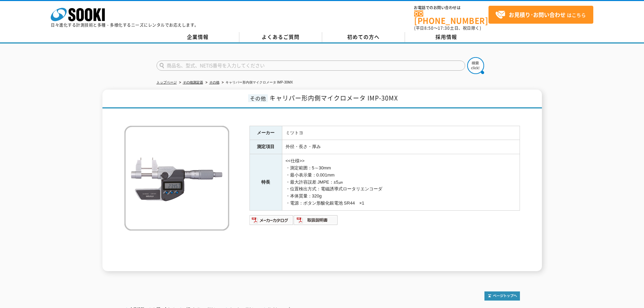 The height and width of the screenshot is (308, 644). I want to click on a: お見積り･お問い合わせはこちら, so click(541, 15).